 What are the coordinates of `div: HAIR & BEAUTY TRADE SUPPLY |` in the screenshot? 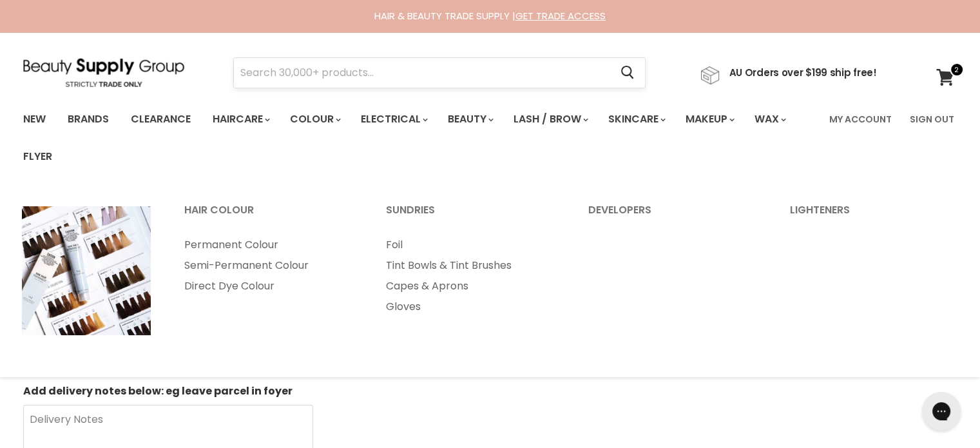 It's located at (490, 16).